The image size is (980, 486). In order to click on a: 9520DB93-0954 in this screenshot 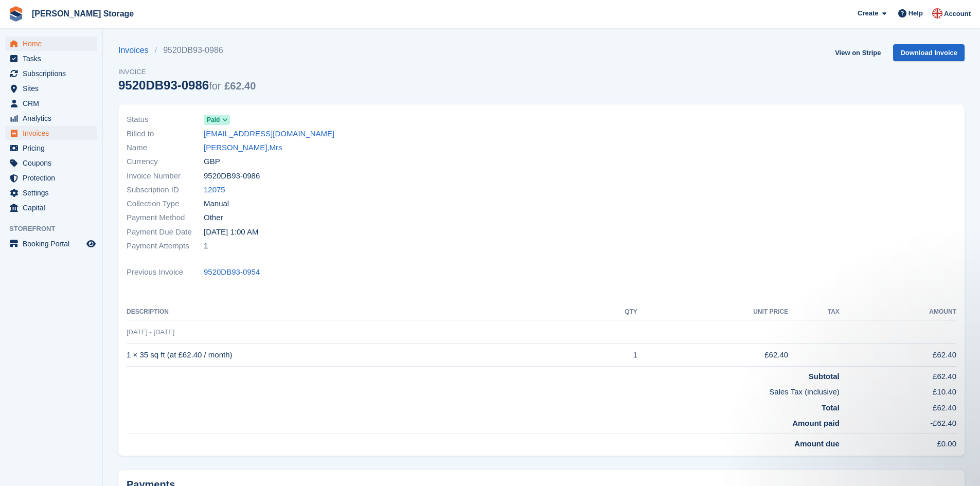, I will do `click(232, 272)`.